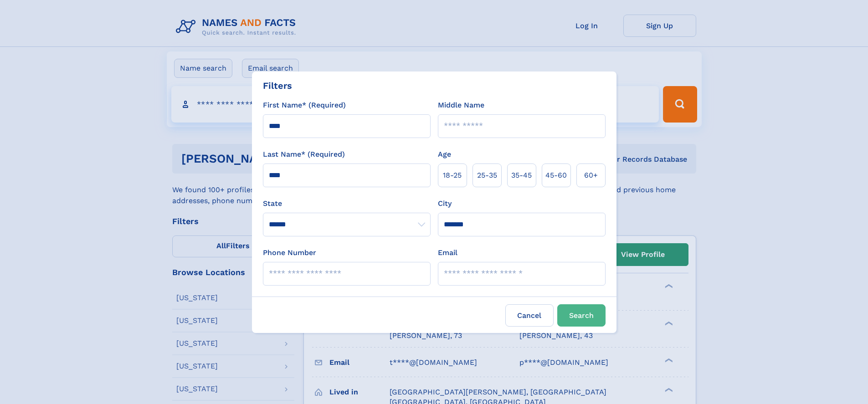 The height and width of the screenshot is (404, 868). I want to click on label: City, so click(444, 204).